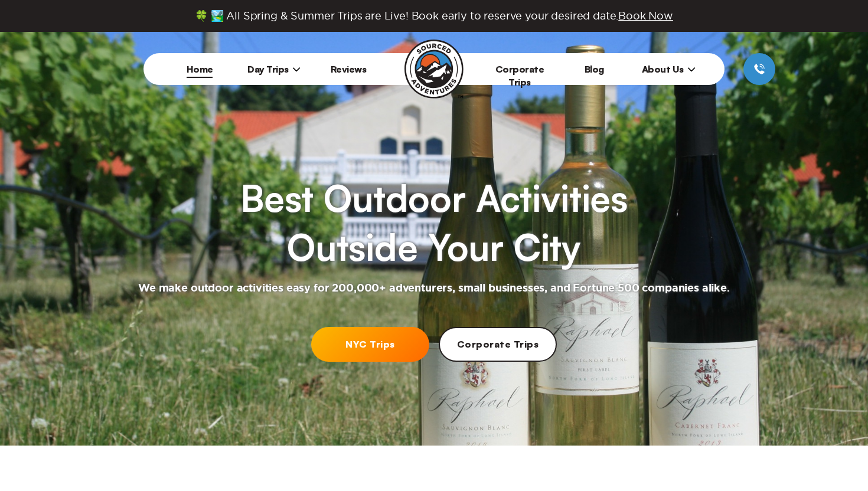  Describe the element at coordinates (434, 289) in the screenshot. I see `h2: We make outdoor activities easy for 200,000+ adventurers, small businesses, and Fortune 500 compa...` at that location.